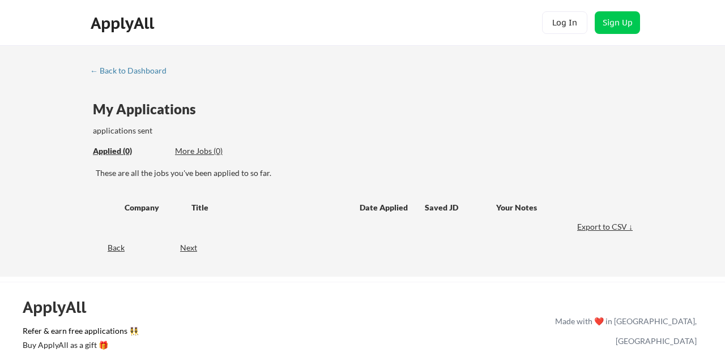 The height and width of the screenshot is (357, 725). I want to click on div: Title, so click(270, 208).